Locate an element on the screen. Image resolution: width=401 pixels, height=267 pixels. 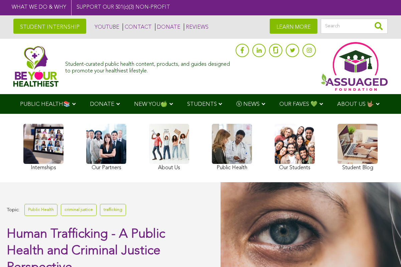
span: PUBLIC HEALTH📚 is located at coordinates (45, 104).